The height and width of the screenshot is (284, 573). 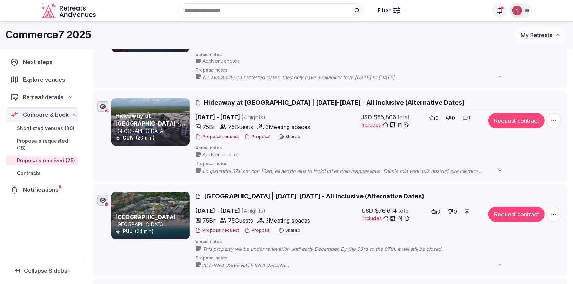 I want to click on span: Notifications, so click(x=42, y=190).